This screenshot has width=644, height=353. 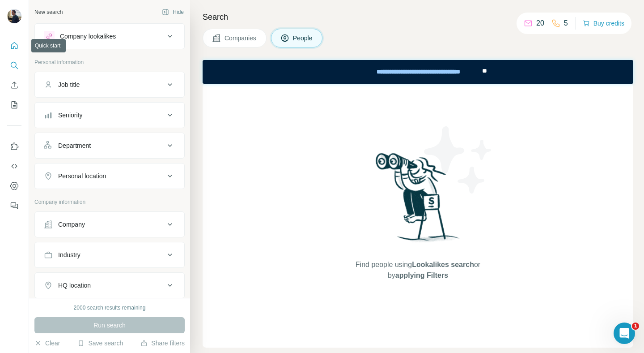 What do you see at coordinates (74, 285) in the screenshot?
I see `div: HQ location` at bounding box center [74, 285].